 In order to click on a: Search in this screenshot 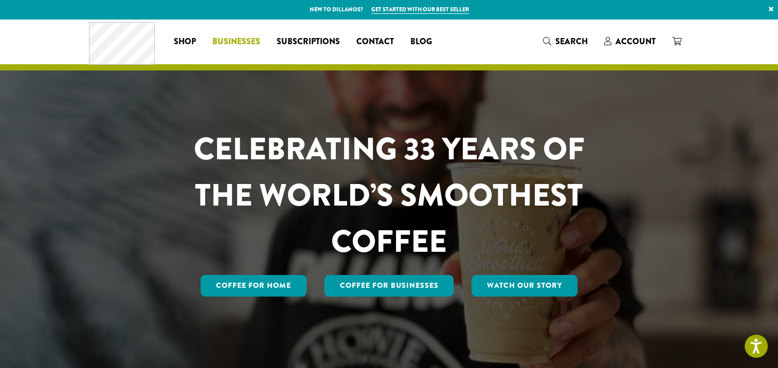, I will do `click(565, 41)`.